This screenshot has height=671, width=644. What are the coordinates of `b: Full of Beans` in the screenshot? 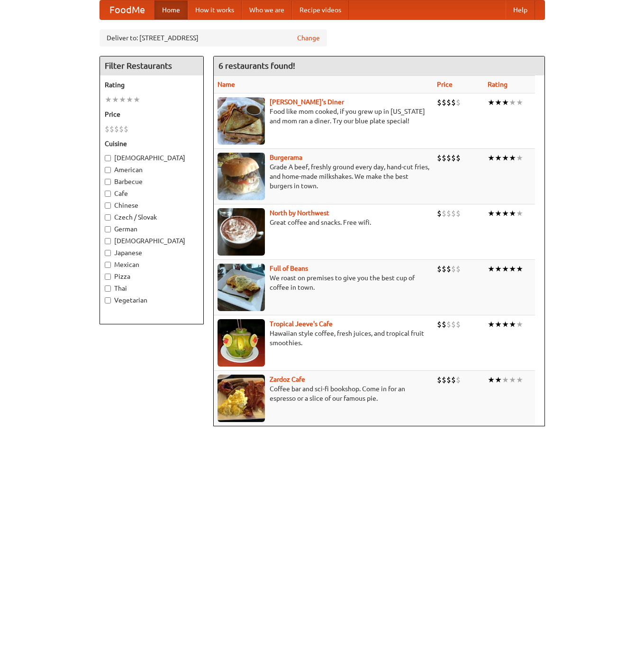 It's located at (289, 268).